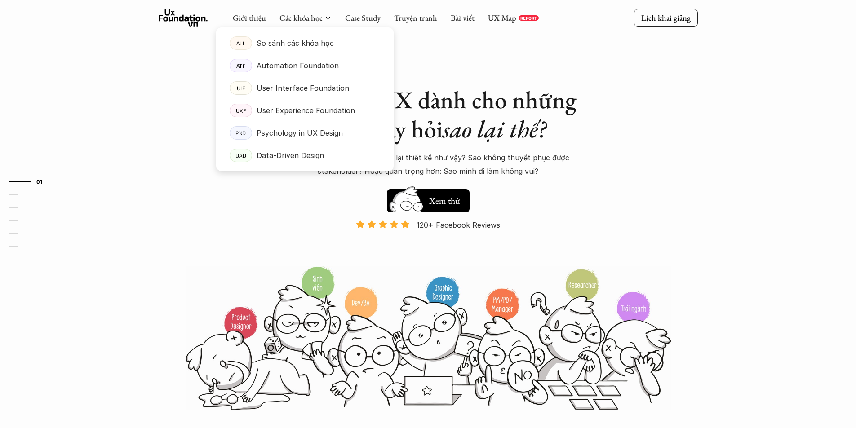  Describe the element at coordinates (240, 43) in the screenshot. I see `p: ALL` at that location.